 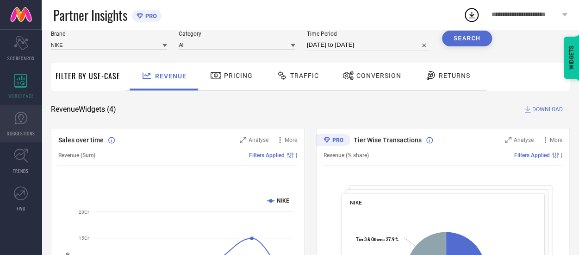 What do you see at coordinates (333, 141) in the screenshot?
I see `div: Premium` at bounding box center [333, 141].